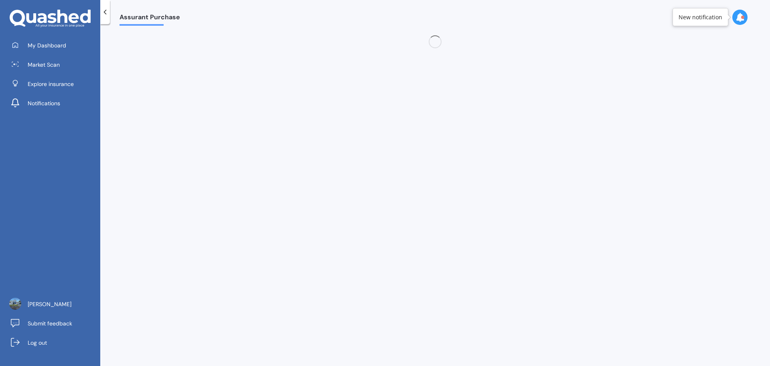 The height and width of the screenshot is (366, 770). What do you see at coordinates (53, 65) in the screenshot?
I see `a: Market Scan` at bounding box center [53, 65].